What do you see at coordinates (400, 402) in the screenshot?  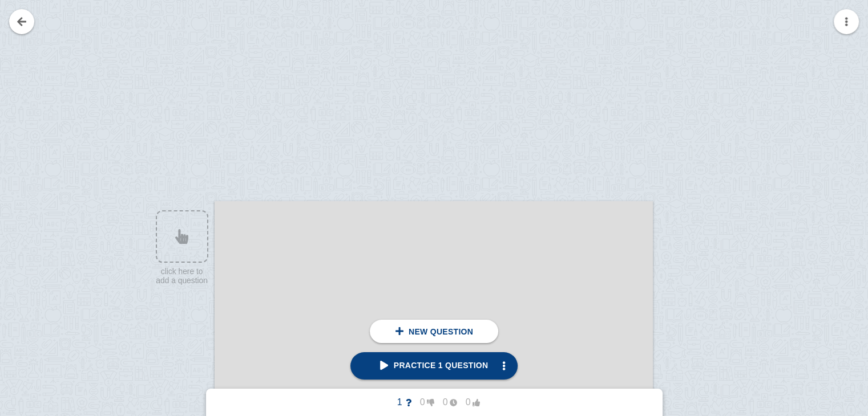 I see `span: 1` at bounding box center [400, 402].